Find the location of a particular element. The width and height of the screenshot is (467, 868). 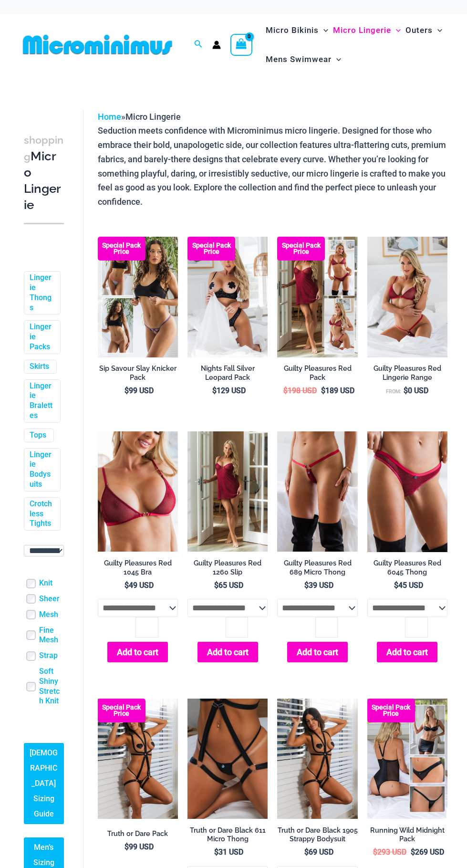

h2: Guilty Pleasures Red 1045 Bra is located at coordinates (138, 568).